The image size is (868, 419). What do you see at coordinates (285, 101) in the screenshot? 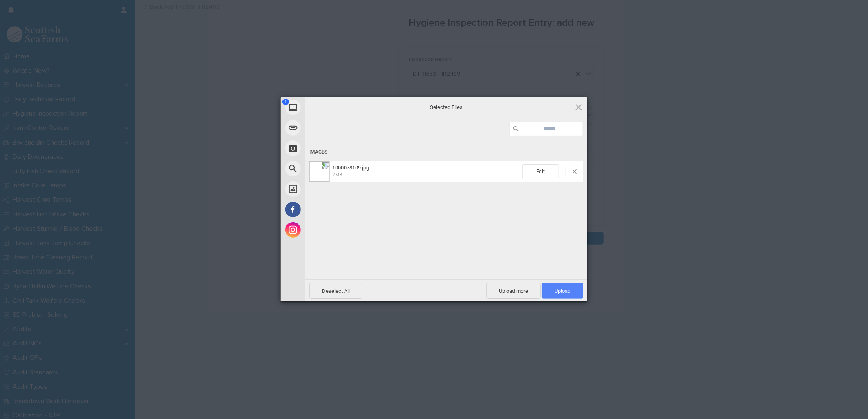
I see `span: 1` at bounding box center [285, 101].